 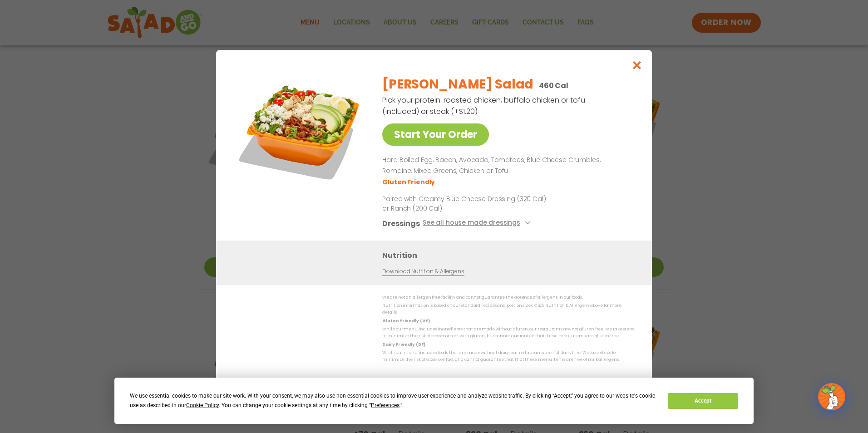 What do you see at coordinates (435, 134) in the screenshot?
I see `a: Start Your Order` at bounding box center [435, 134].